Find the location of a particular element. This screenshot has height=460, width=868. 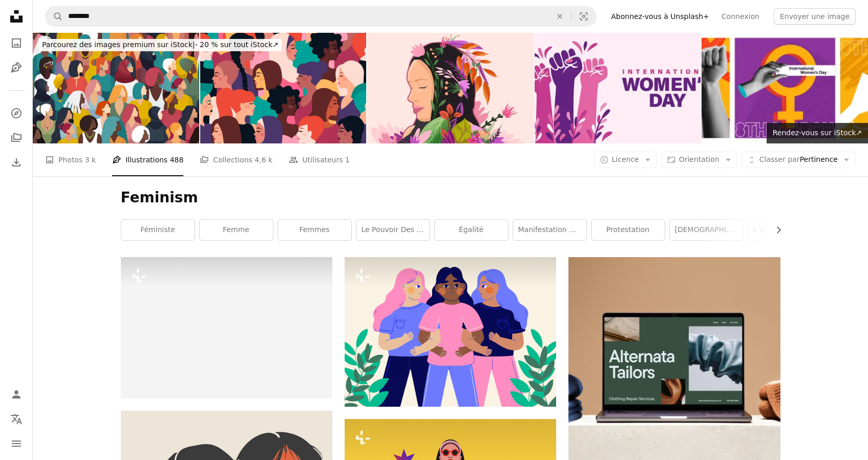

button: Effacer is located at coordinates (560, 16).